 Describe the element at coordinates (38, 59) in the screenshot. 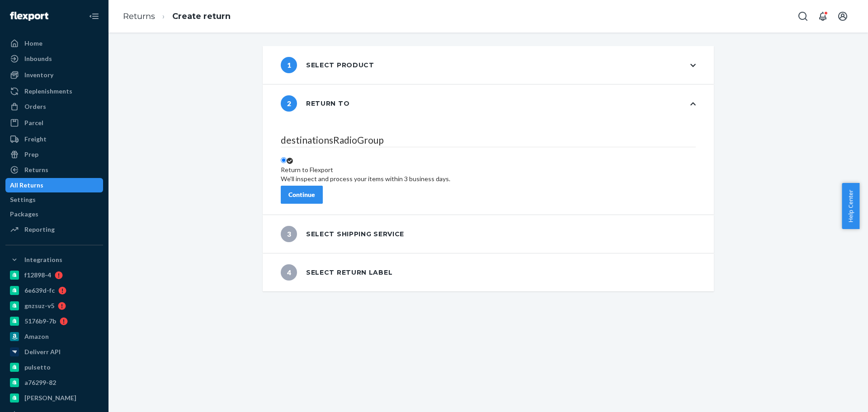

I see `div: Inbounds` at that location.